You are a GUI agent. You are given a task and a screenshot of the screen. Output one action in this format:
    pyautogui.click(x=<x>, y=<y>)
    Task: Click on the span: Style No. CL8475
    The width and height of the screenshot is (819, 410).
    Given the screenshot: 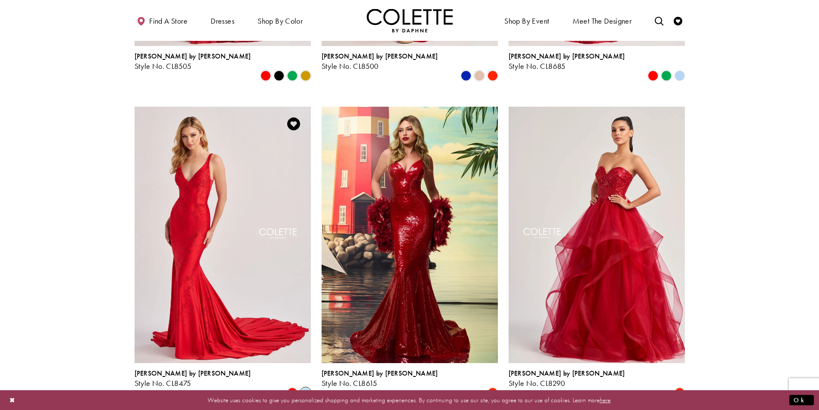 What is the action you would take?
    pyautogui.click(x=163, y=383)
    